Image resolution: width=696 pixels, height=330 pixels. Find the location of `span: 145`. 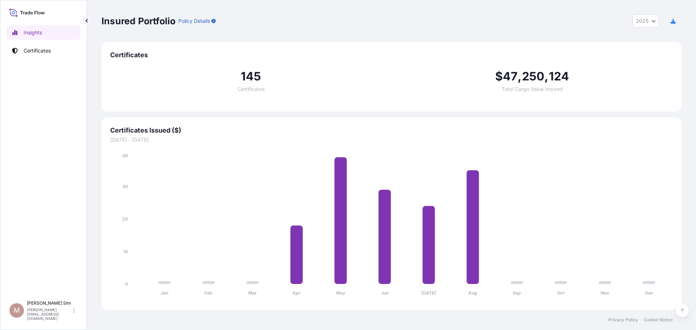

span: 145 is located at coordinates (251, 76).